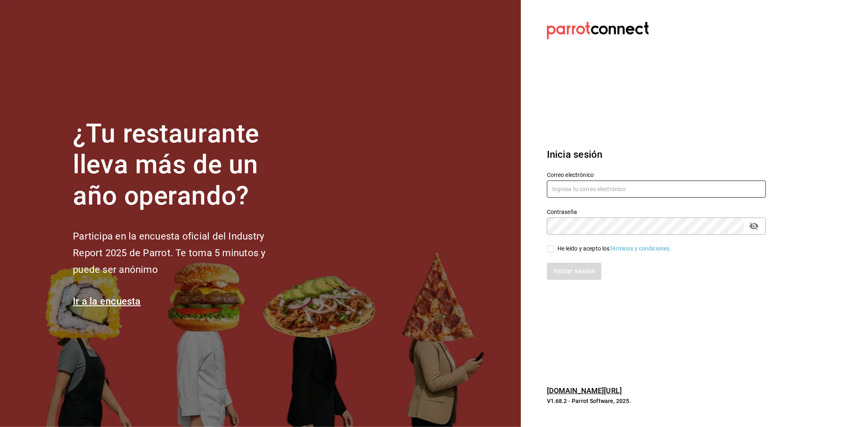  I want to click on a: Ir a la encuesta, so click(107, 301).